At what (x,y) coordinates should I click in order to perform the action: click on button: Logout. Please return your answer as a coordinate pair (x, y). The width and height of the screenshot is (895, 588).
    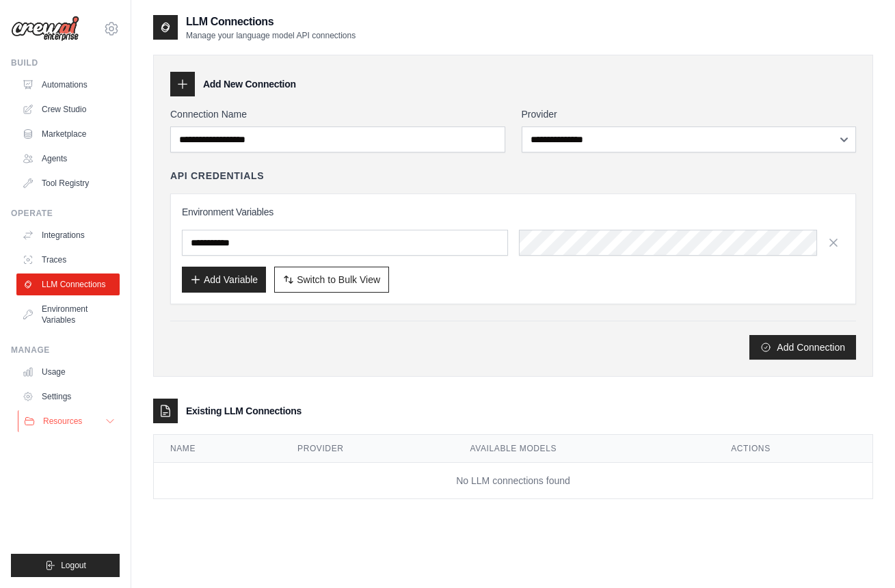
    Looking at the image, I should click on (65, 566).